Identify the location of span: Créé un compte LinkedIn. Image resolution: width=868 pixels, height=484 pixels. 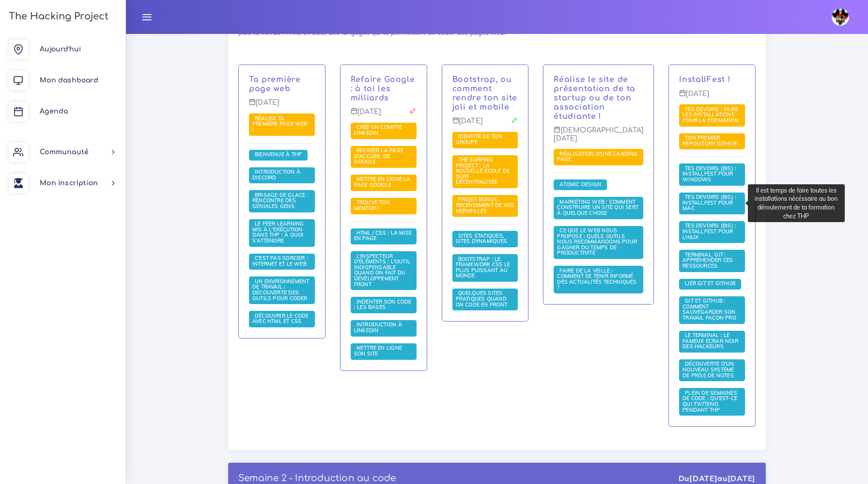
(378, 130).